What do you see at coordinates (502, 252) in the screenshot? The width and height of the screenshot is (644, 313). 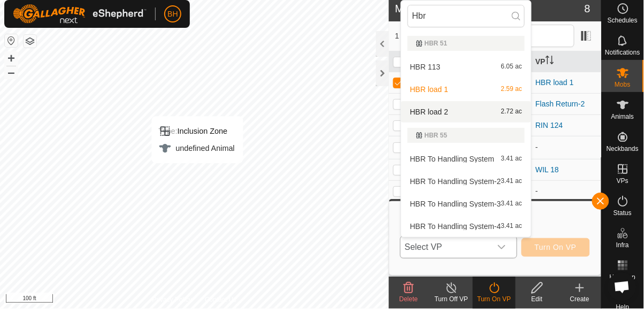 I see `div: dropdown trigger` at bounding box center [502, 252].